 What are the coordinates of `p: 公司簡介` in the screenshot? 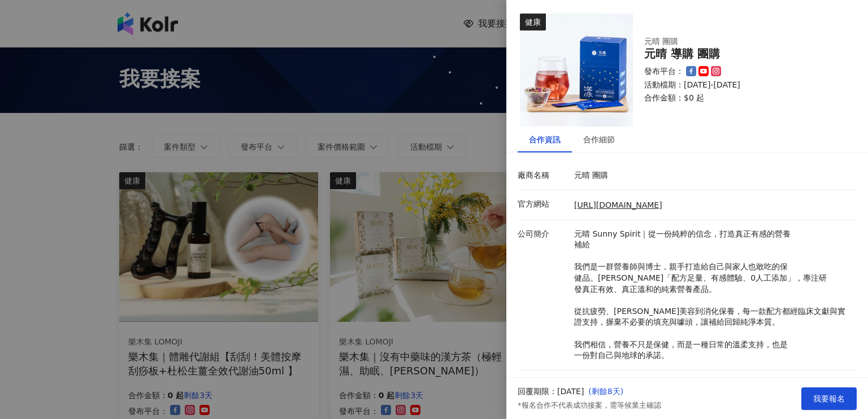 It's located at (543, 234).